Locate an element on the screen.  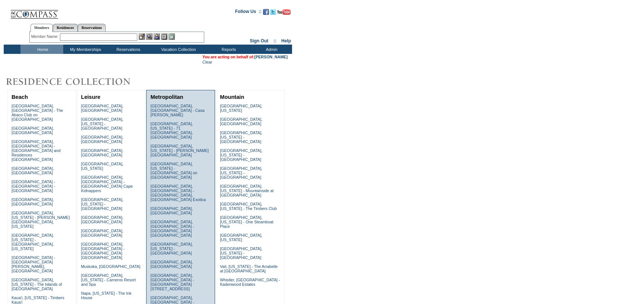
a: Help is located at coordinates (286, 41).